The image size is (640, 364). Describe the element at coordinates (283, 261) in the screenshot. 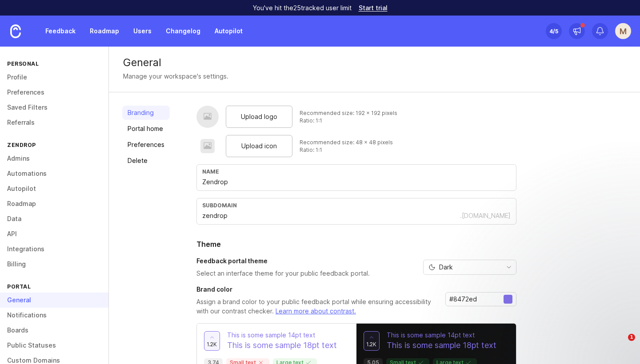

I see `h3: Feedback portal theme` at that location.